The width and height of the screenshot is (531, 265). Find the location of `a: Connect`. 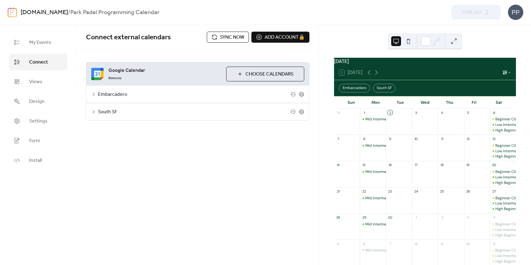

a: Connect is located at coordinates (38, 62).